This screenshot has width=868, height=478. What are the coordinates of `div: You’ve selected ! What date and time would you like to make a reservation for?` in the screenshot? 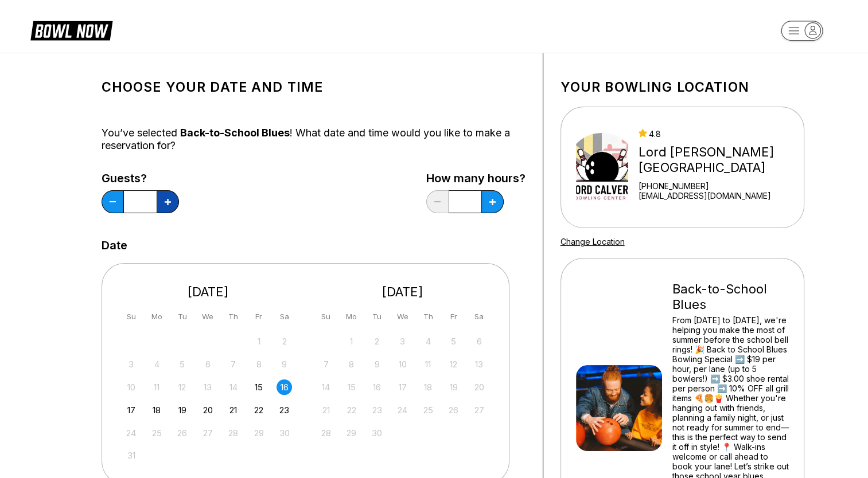 It's located at (313, 139).